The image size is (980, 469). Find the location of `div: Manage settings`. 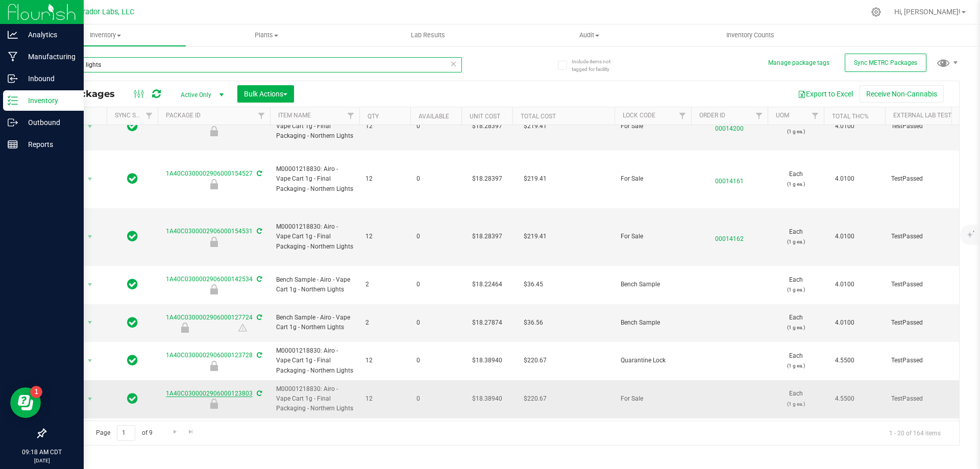

div: Manage settings is located at coordinates (876, 11).